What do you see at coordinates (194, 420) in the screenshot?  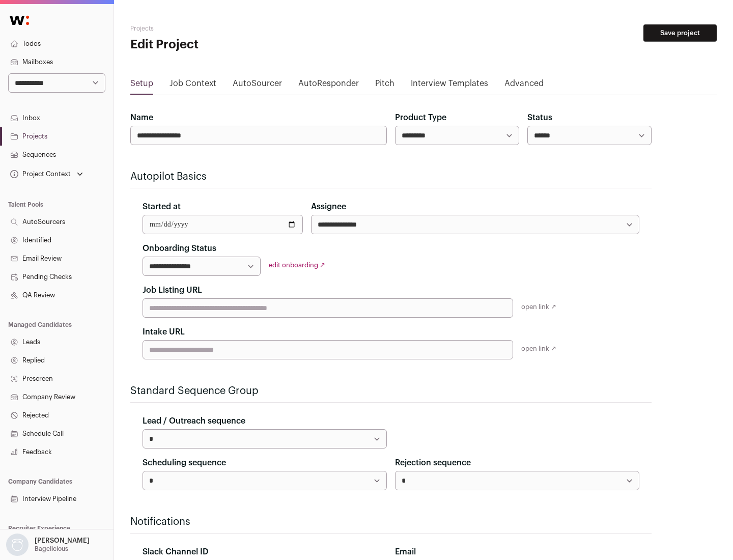 I see `label: Lead / Outreach sequence` at bounding box center [194, 420].